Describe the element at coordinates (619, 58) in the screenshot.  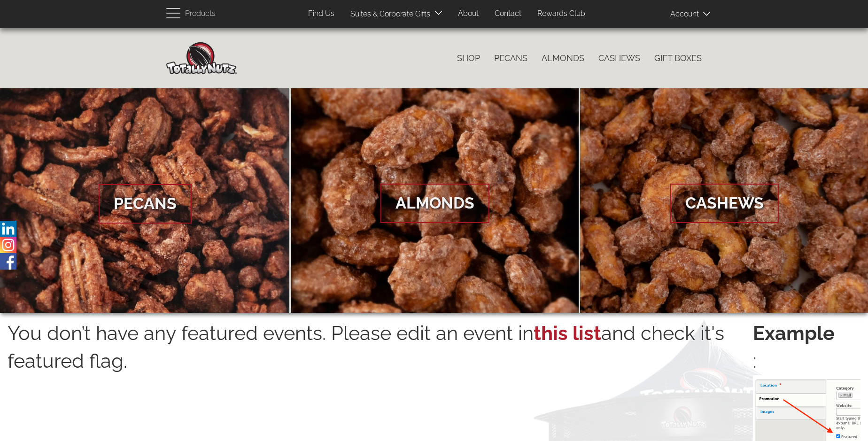
I see `a: Cashews` at that location.